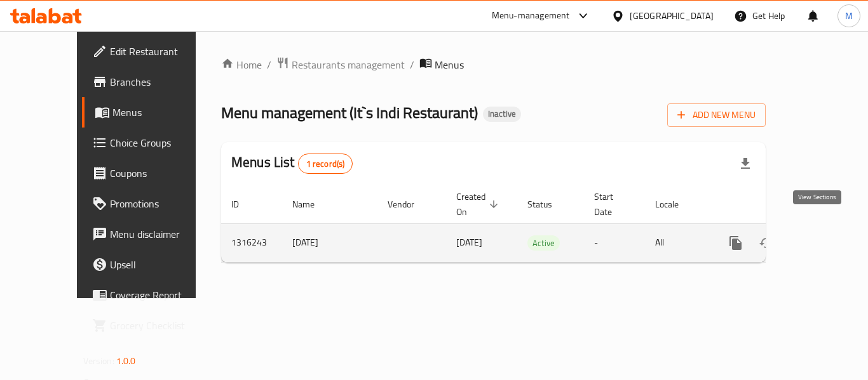 Image resolution: width=868 pixels, height=380 pixels. What do you see at coordinates (479, 204) in the screenshot?
I see `span: Created On` at bounding box center [479, 204].